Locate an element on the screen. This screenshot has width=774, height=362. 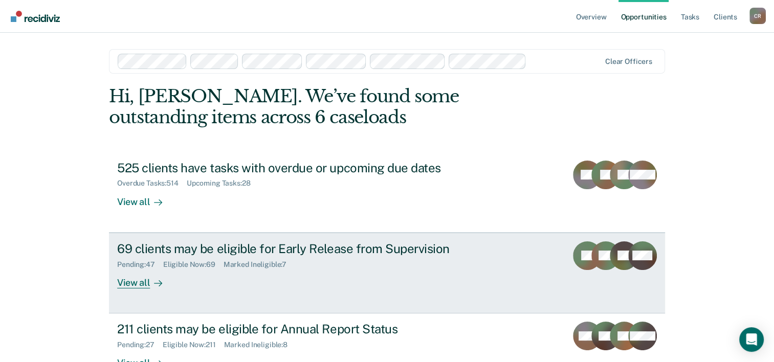
div: Eligible Now : 69 is located at coordinates (193, 264).